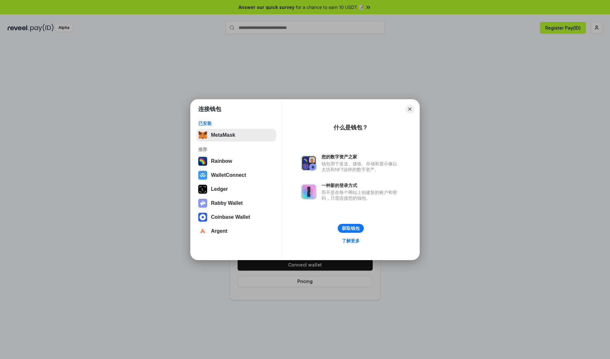  Describe the element at coordinates (223, 135) in the screenshot. I see `div: MetaMask` at that location.